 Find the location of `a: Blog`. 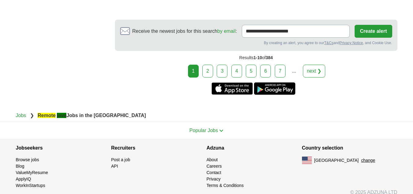

a: Blog is located at coordinates (20, 166).